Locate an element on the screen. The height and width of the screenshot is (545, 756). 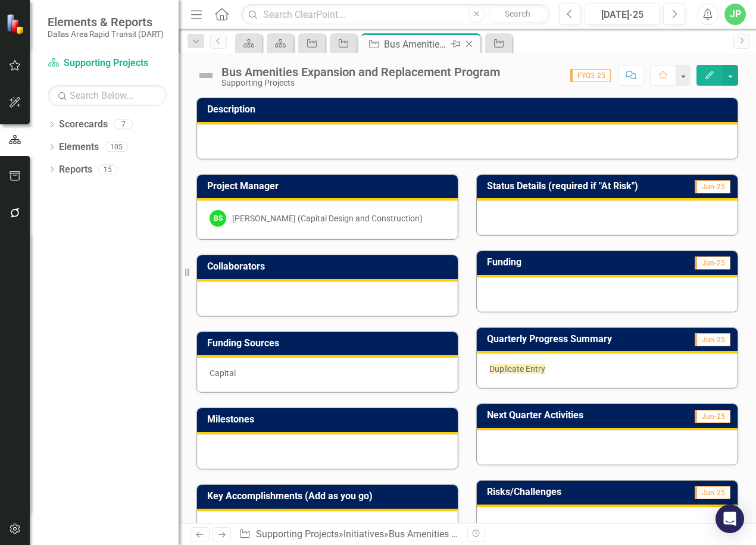
div: Supporting Projects is located at coordinates (361, 83).